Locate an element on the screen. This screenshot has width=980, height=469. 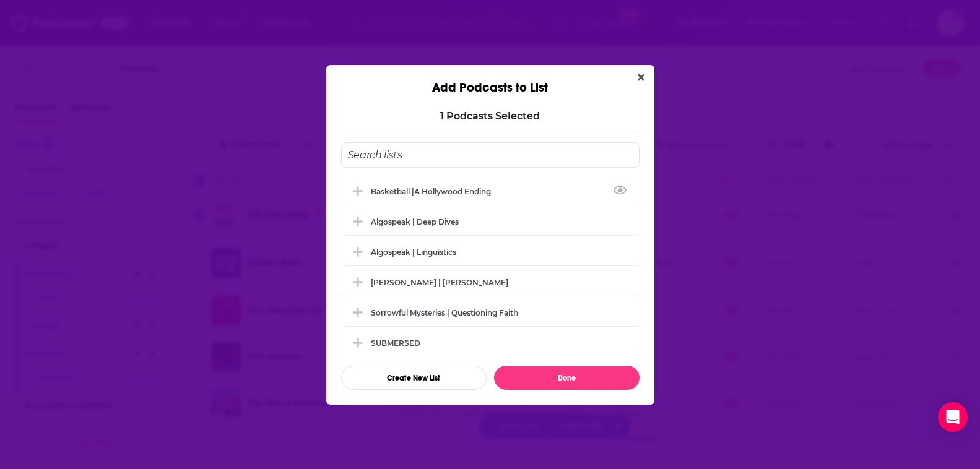
div: Collinsworth | Victoria Woodhull is located at coordinates (490, 282).